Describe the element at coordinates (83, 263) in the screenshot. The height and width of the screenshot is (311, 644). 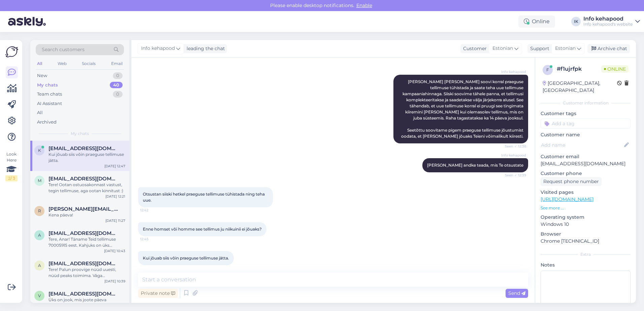
I see `span: annelimusto@gmail.com` at that location.